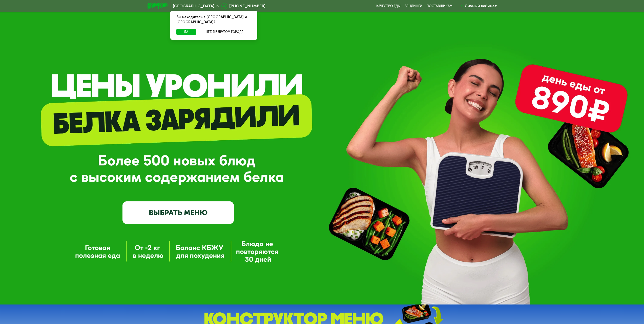  I want to click on a: Качество еды, so click(389, 6).